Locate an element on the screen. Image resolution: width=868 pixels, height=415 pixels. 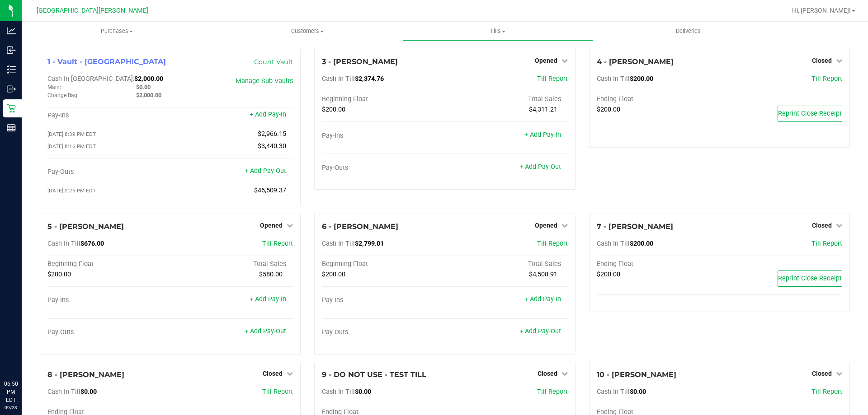
inline-svg: Inventory is located at coordinates (11, 69).